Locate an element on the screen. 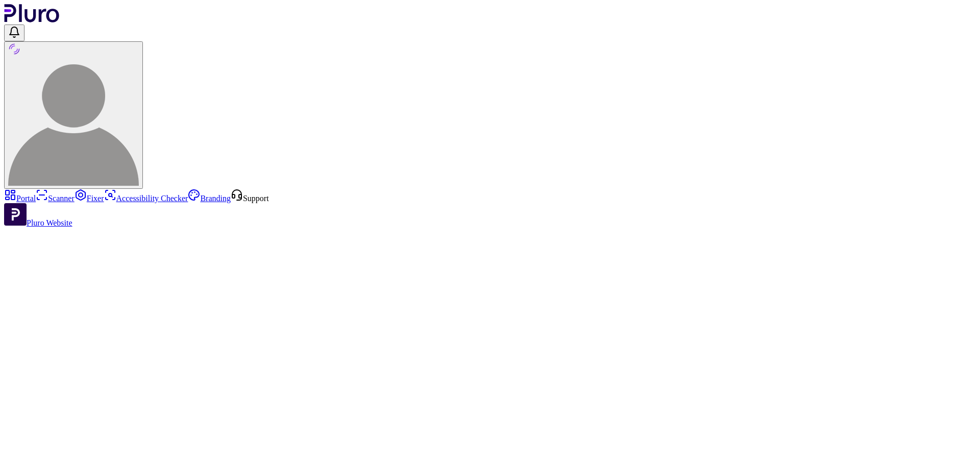 The width and height of the screenshot is (980, 465). img: User avatar is located at coordinates (73, 120).